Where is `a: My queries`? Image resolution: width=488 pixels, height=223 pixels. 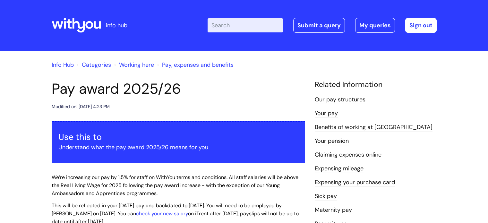
a: My queries is located at coordinates (375, 25).